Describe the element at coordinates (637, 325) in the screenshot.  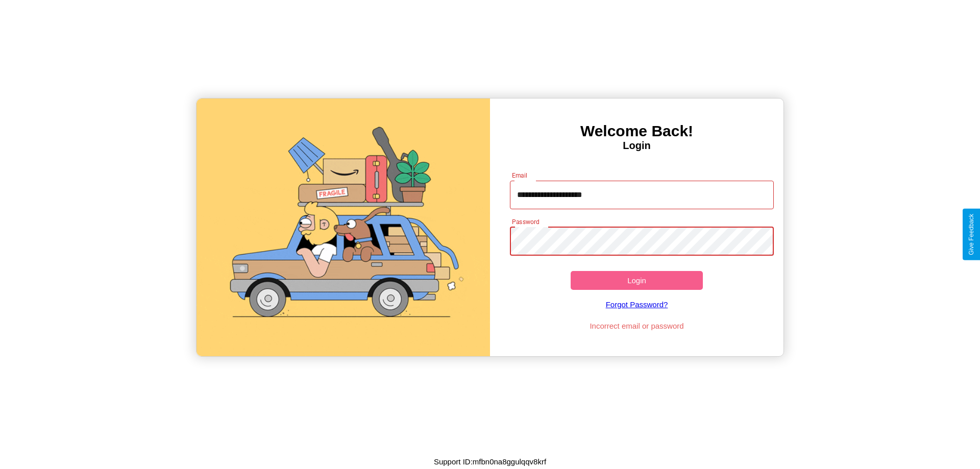
I see `p: Incorrect email or password` at that location.